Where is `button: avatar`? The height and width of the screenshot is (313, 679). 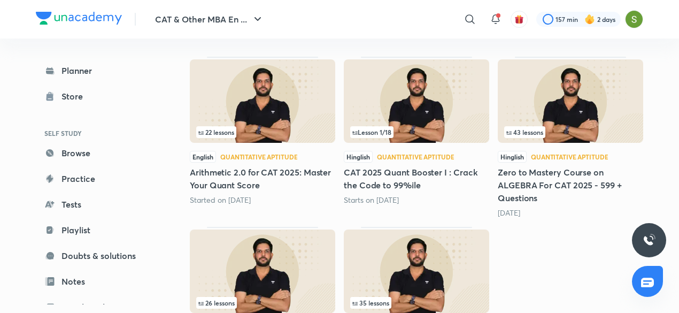
button: avatar is located at coordinates (520, 19).